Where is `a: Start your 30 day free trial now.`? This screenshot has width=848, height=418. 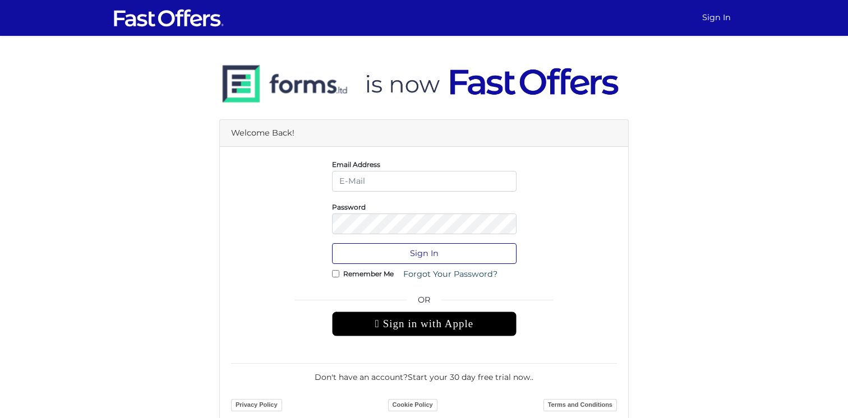
a: Start your 30 day free trial now. is located at coordinates (470, 378).